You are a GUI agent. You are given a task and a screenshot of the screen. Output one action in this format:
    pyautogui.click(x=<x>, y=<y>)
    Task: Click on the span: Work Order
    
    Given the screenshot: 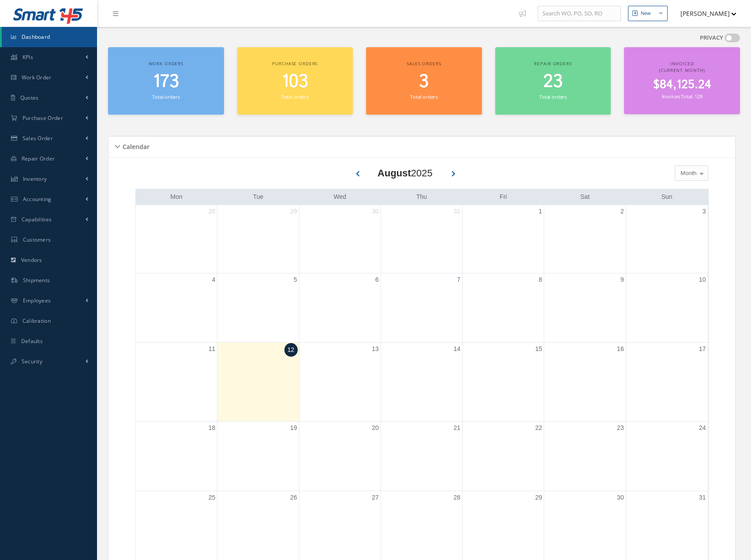 What is the action you would take?
    pyautogui.click(x=36, y=77)
    